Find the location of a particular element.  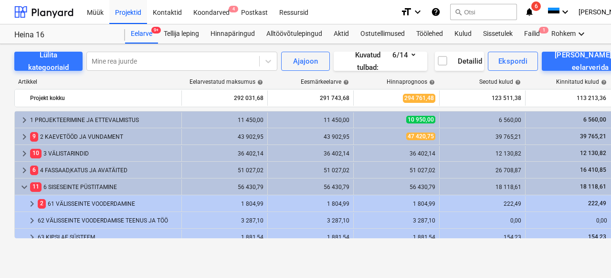

div: Alltöövõtulepingud is located at coordinates (294, 34).